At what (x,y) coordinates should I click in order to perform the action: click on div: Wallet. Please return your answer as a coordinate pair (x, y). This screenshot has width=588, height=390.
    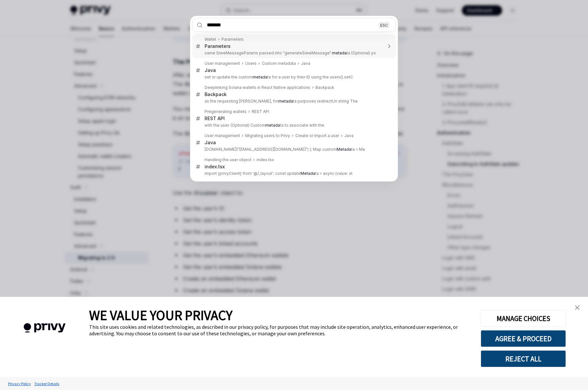
    Looking at the image, I should click on (210, 40).